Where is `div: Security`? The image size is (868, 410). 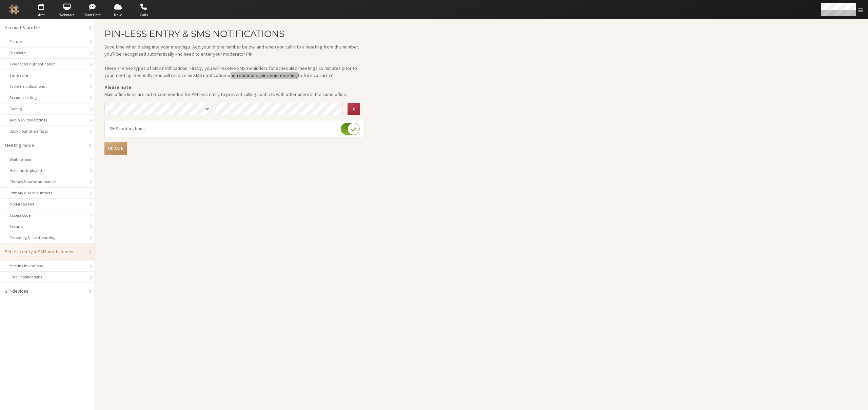
div: Security is located at coordinates (47, 226).